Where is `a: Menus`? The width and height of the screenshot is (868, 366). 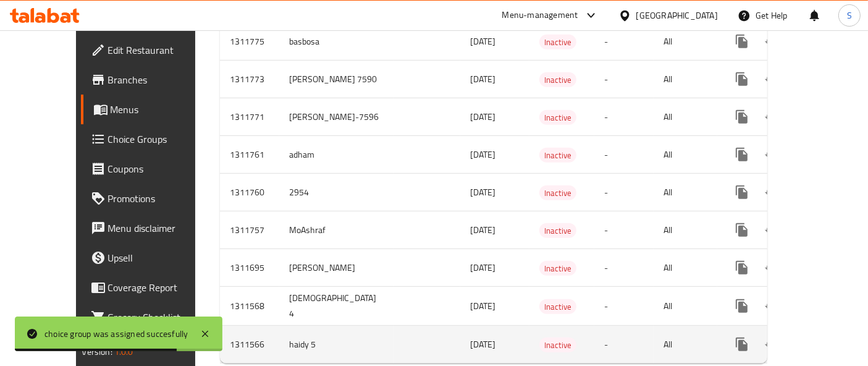 a: Menus is located at coordinates (151, 109).